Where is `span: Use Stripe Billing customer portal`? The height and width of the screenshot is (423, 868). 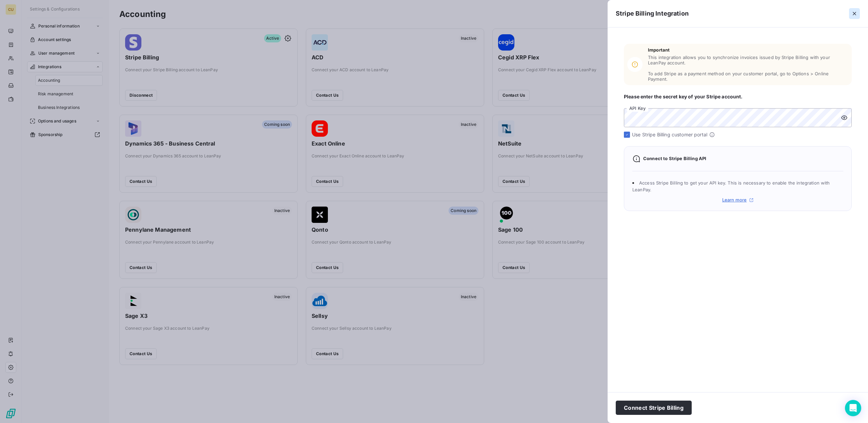
span: Use Stripe Billing customer portal is located at coordinates (670, 134).